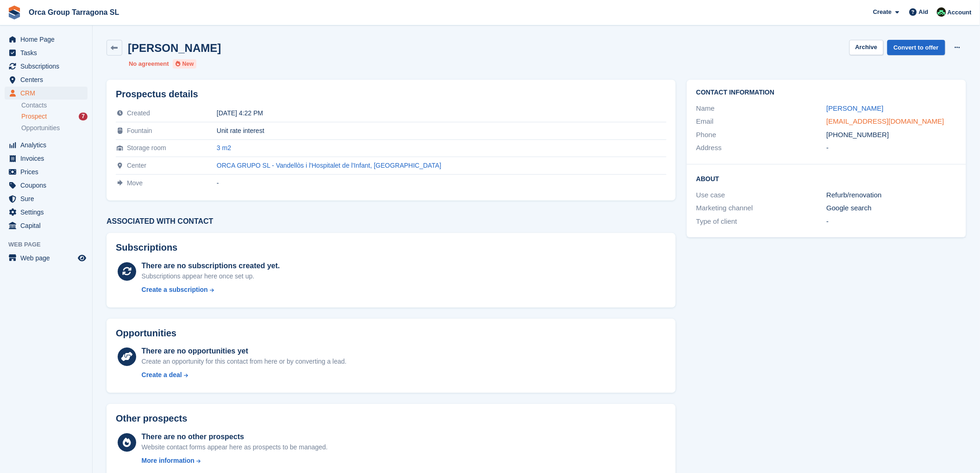  What do you see at coordinates (54, 116) in the screenshot?
I see `a: Prospect 7` at bounding box center [54, 116].